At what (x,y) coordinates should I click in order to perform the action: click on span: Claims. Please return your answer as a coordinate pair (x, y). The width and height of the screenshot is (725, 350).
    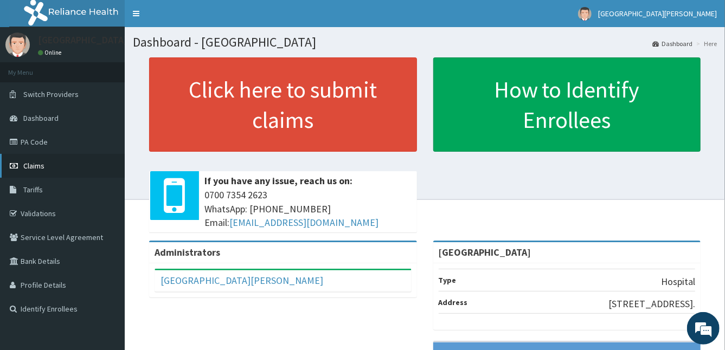
    Looking at the image, I should click on (34, 166).